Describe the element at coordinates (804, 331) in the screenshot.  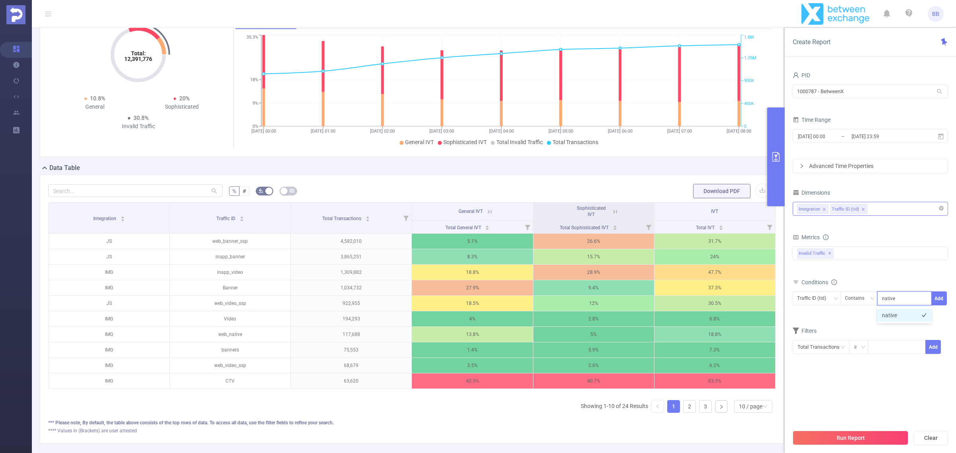
I see `span: Filters` at that location.